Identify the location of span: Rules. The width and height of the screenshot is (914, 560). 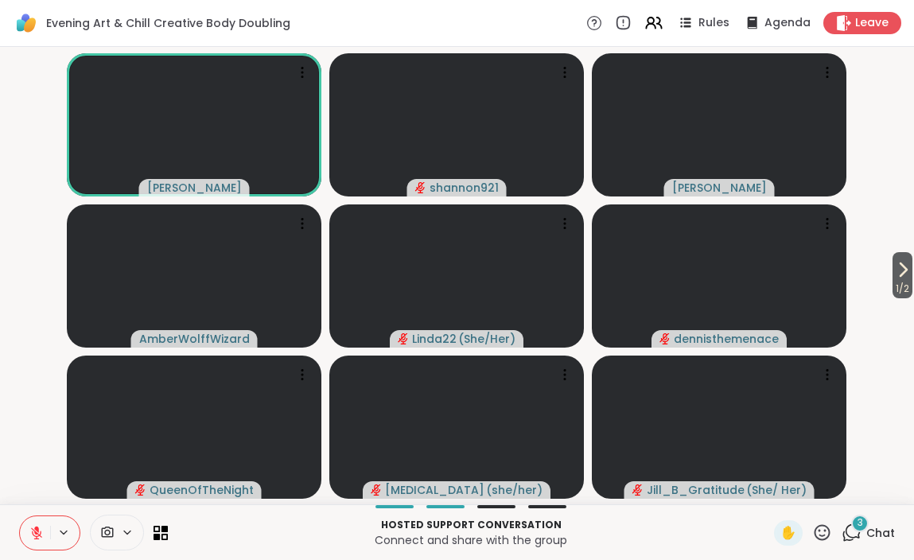
(713, 23).